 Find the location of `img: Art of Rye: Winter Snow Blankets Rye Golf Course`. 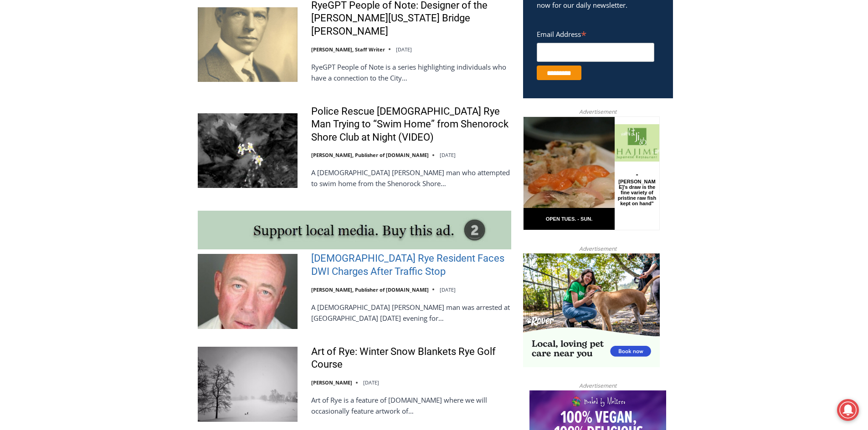

img: Art of Rye: Winter Snow Blankets Rye Golf Course is located at coordinates (247, 384).